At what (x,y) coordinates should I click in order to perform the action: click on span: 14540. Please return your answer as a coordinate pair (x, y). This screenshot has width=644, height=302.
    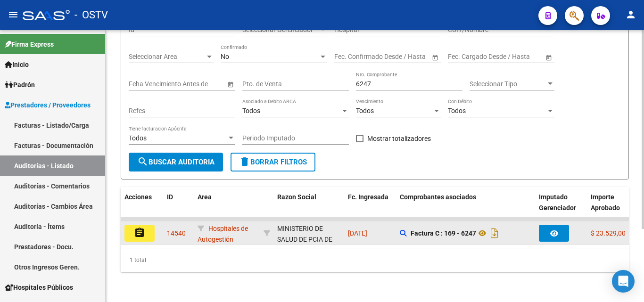
    Looking at the image, I should click on (176, 234).